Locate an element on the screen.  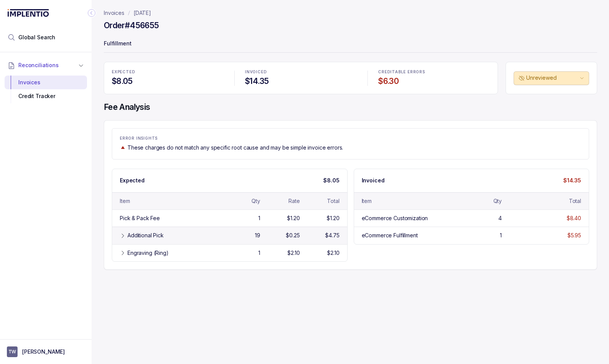
span: Reconciliations is located at coordinates (39, 65).